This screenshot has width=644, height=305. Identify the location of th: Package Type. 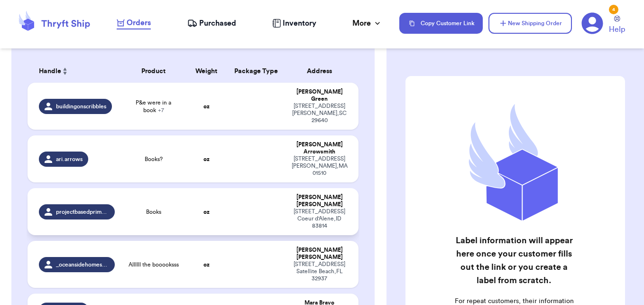
(256, 71).